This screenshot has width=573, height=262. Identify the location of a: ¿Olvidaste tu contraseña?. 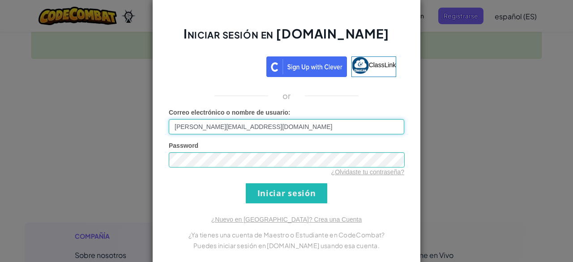
(368, 172).